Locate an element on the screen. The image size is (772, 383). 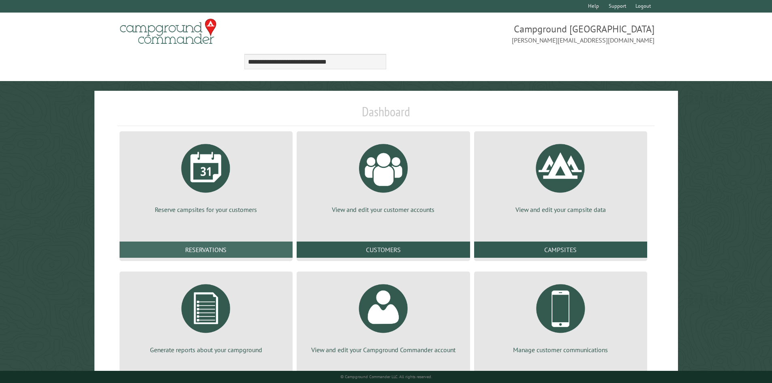
img: Campground Commander is located at coordinates (168, 32).